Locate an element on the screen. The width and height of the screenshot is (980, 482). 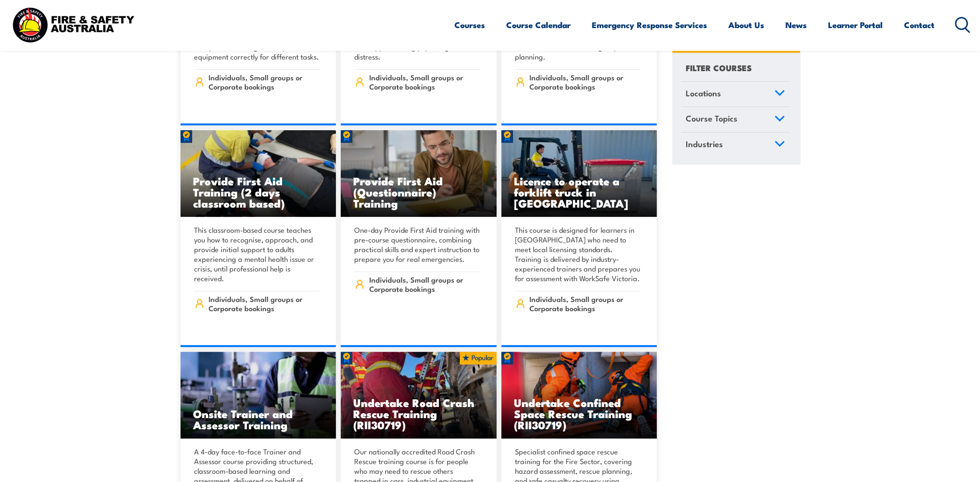
h3: Undertake Road Crash Rescue Training (RII30719) is located at coordinates (419, 413).